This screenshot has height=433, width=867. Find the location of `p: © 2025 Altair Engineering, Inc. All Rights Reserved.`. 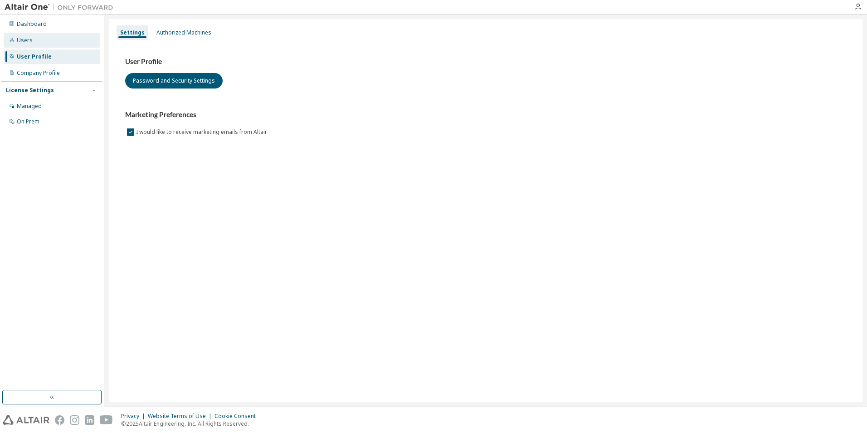

p: © 2025 Altair Engineering, Inc. All Rights Reserved. is located at coordinates (191, 423).